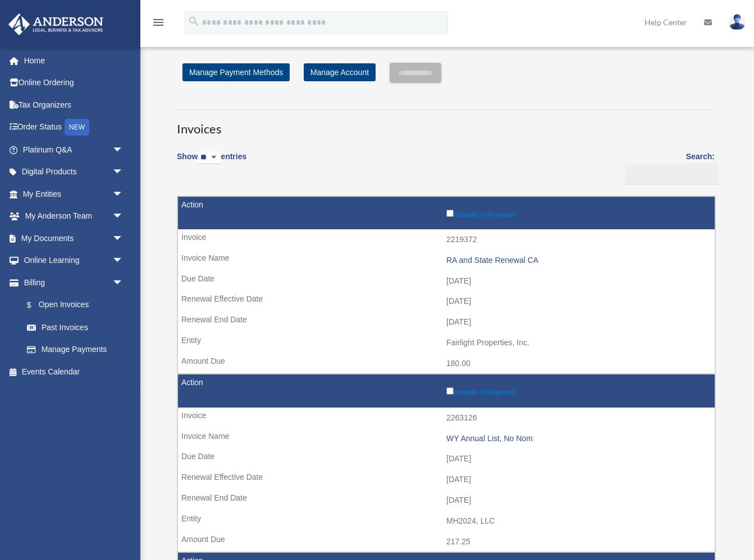 The height and width of the screenshot is (560, 754). Describe the element at coordinates (212, 163) in the screenshot. I see `label: Show entries` at that location.